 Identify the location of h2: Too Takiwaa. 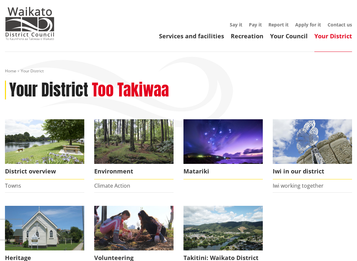
(130, 90).